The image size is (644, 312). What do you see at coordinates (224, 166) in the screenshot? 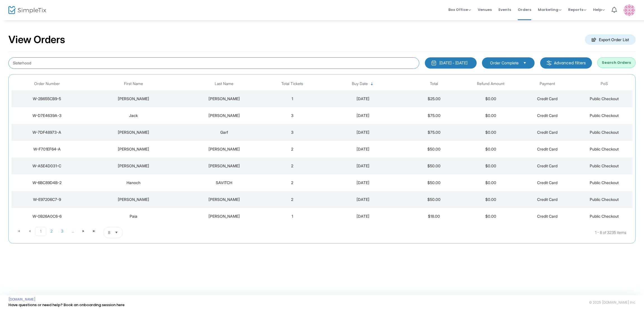
I see `div: Tamara` at bounding box center [224, 166].